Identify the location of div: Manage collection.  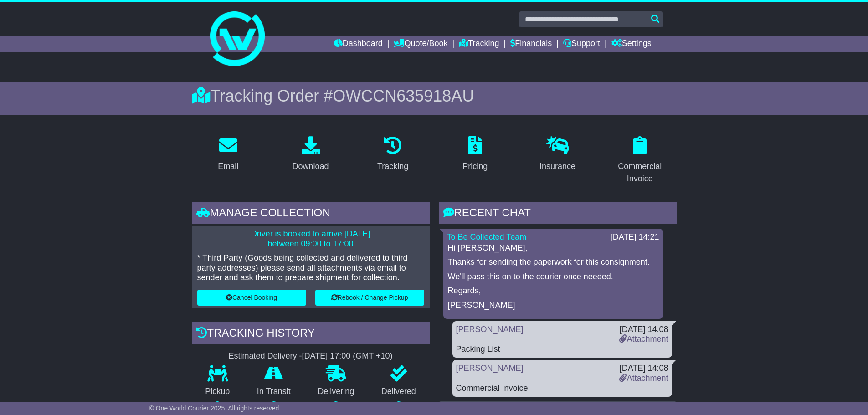
(311, 214).